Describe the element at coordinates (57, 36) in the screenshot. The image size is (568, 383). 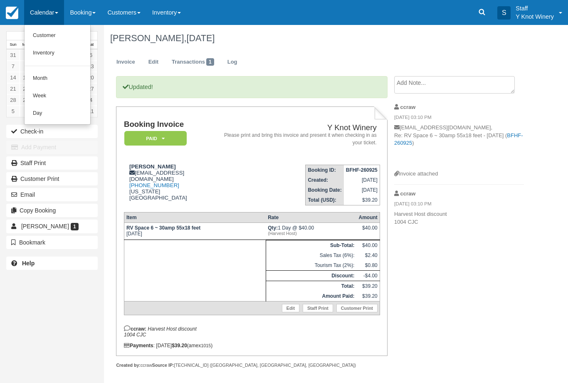
I see `a: Customer` at that location.